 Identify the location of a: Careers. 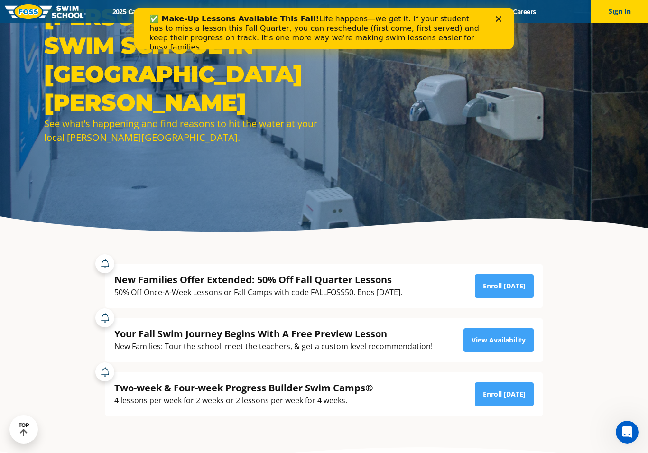
(524, 11).